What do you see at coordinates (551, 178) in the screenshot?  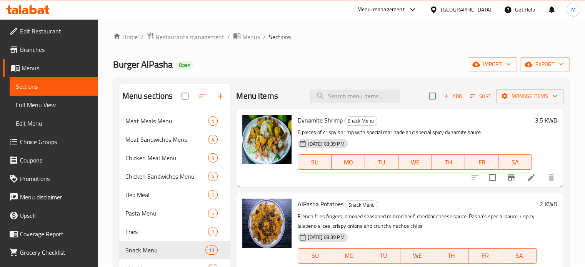 I see `button: delete` at bounding box center [551, 178].